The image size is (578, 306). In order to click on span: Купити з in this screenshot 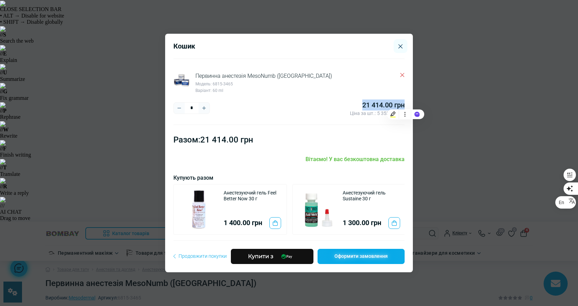, I will do `click(261, 256)`.